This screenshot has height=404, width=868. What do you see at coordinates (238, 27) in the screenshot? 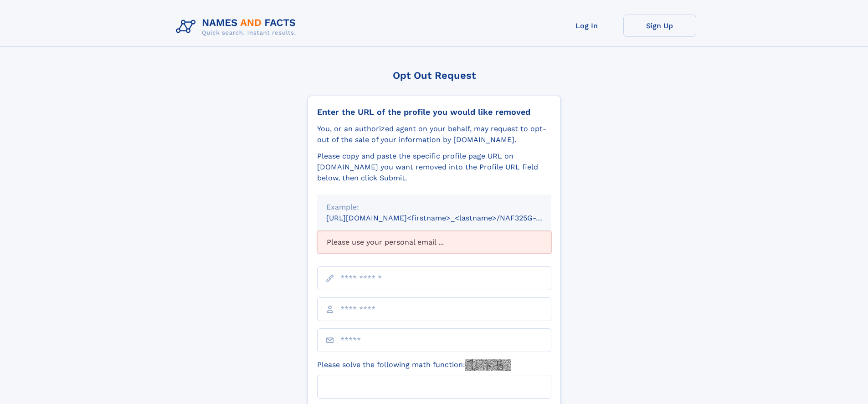
I see `img: Logo Names and Facts` at bounding box center [238, 27].